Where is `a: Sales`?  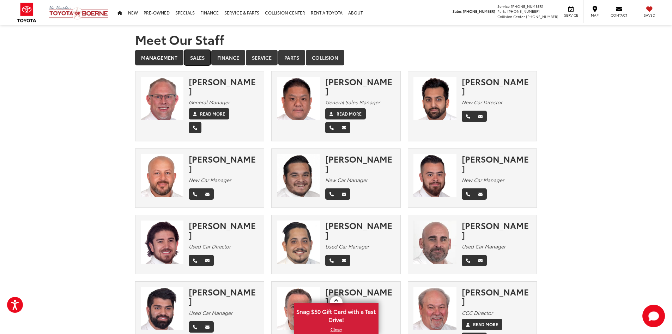 a: Sales is located at coordinates (197, 58).